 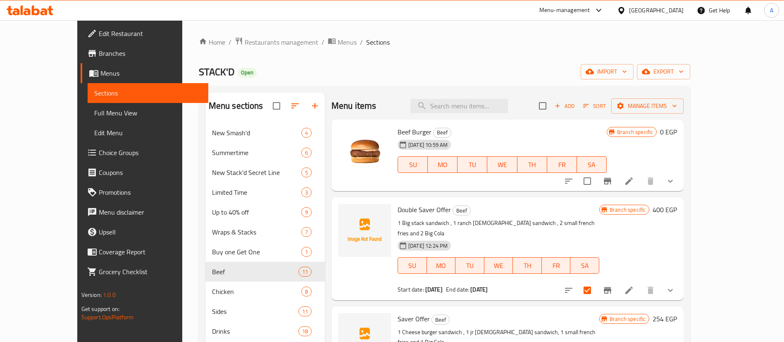 I want to click on h6: 400 EGP, so click(x=665, y=210).